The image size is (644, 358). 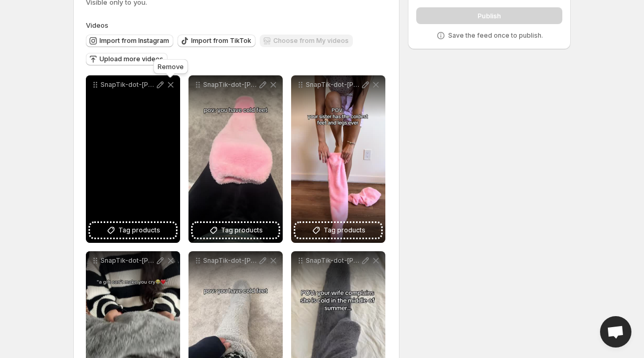 What do you see at coordinates (495, 36) in the screenshot?
I see `p: Save the feed once to publish.` at bounding box center [495, 36].